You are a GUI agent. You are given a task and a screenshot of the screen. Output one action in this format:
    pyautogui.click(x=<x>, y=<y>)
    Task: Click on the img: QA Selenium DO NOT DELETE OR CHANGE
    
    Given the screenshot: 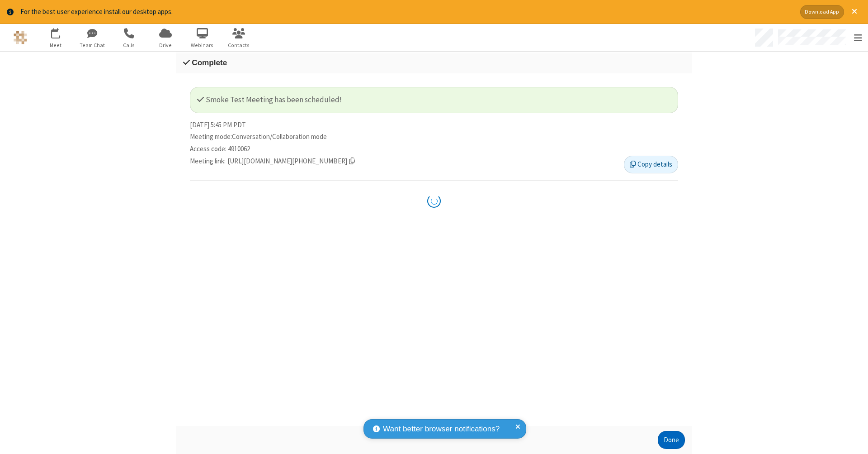 What is the action you would take?
    pyautogui.click(x=21, y=38)
    